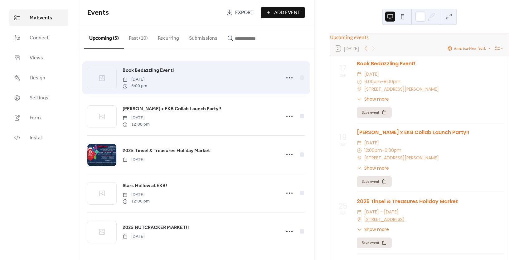  What do you see at coordinates (36, 138) in the screenshot?
I see `span: Install` at bounding box center [36, 138].